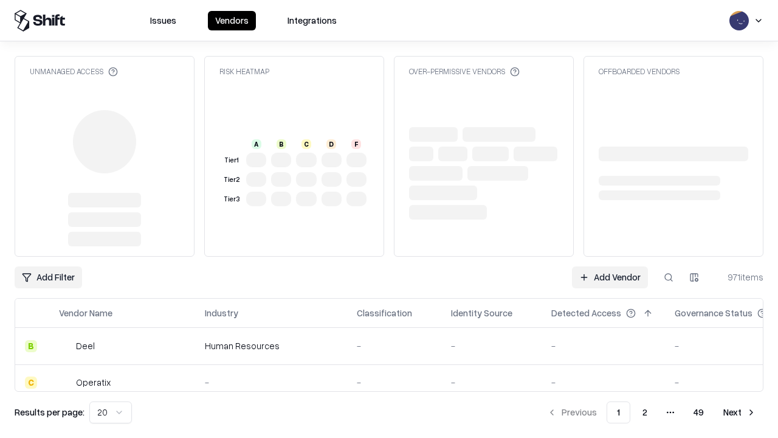 The height and width of the screenshot is (438, 778). What do you see at coordinates (639, 71) in the screenshot?
I see `div: Offboarded Vendors` at bounding box center [639, 71].